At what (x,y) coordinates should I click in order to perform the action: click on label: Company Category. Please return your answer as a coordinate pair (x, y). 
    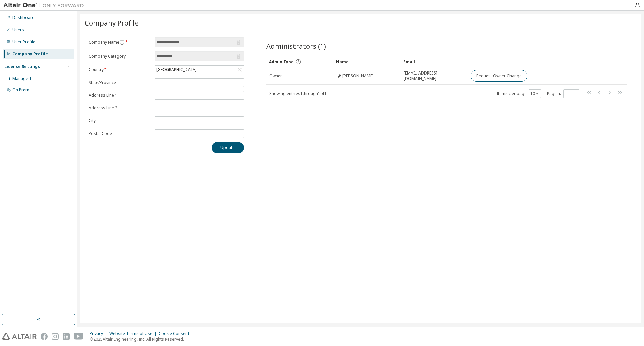
    Looking at the image, I should click on (120, 56).